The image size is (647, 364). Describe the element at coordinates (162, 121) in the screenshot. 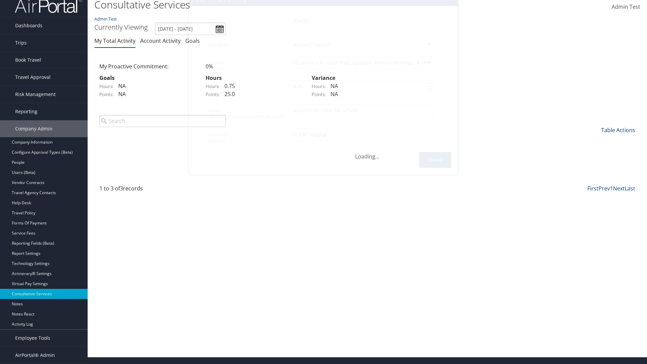

I see `input: Search` at that location.